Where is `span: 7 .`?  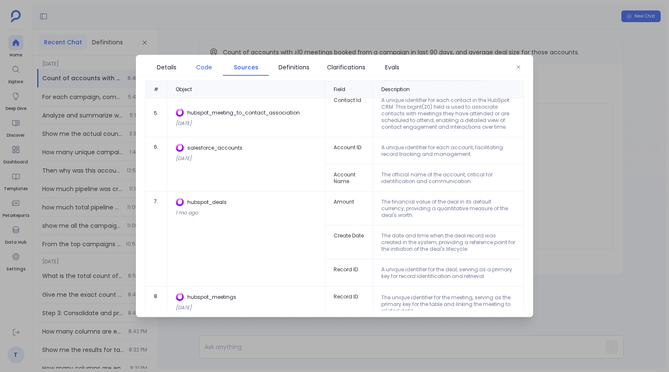 span: 7 . is located at coordinates (156, 201).